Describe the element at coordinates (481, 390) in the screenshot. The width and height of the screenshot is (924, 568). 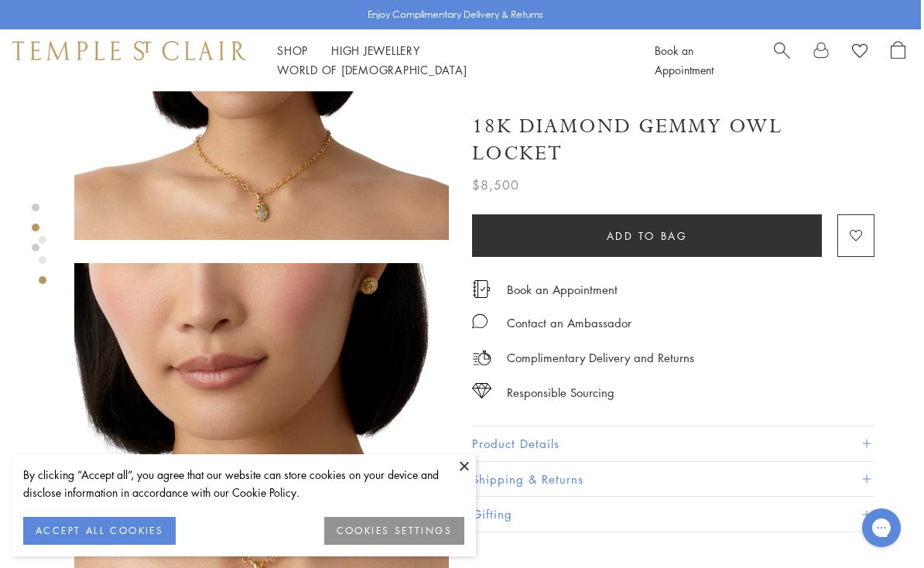
I see `img: icon_sourcing.svg` at that location.